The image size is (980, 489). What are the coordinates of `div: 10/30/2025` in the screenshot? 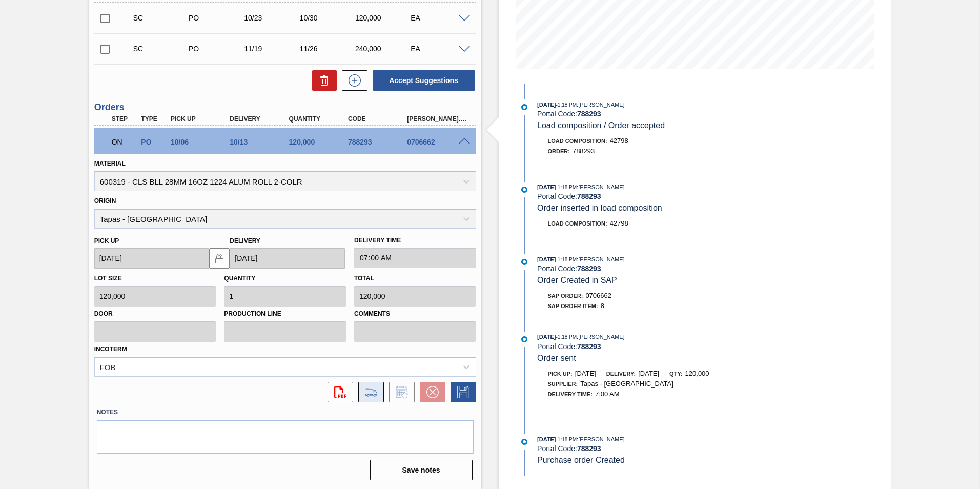 It's located at (328, 18).